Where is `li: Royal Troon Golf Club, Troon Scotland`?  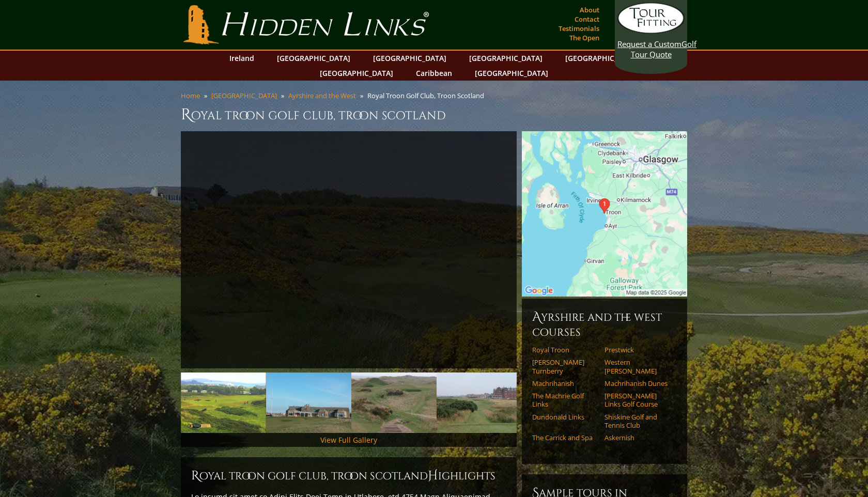 li: Royal Troon Golf Club, Troon Scotland is located at coordinates (428, 96).